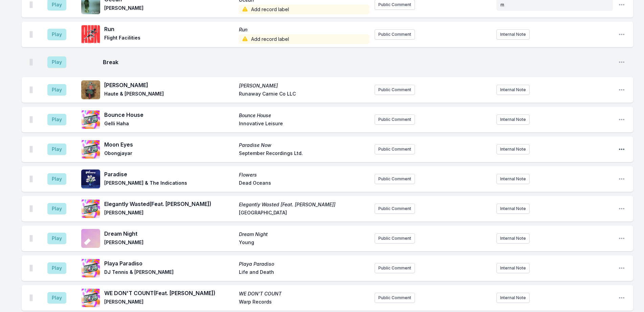 Image resolution: width=644 pixels, height=312 pixels. Describe the element at coordinates (304, 273) in the screenshot. I see `span: Life and Death` at that location.